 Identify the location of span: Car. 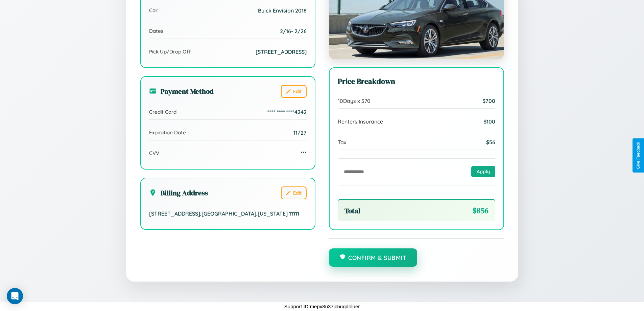
(153, 10).